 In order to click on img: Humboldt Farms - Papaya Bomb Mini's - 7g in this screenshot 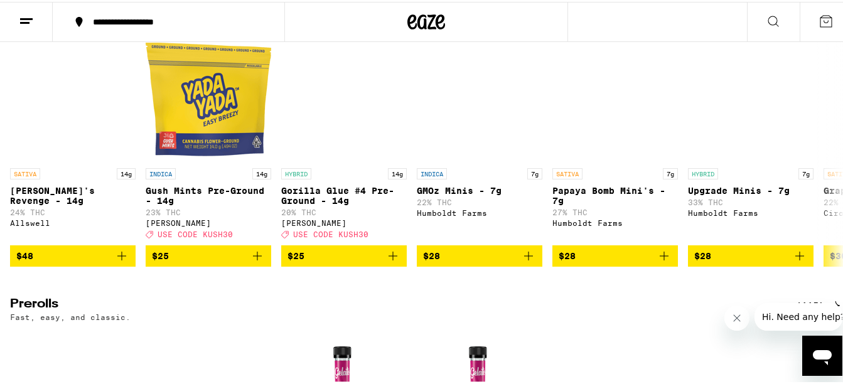, I will do `click(615, 97)`.